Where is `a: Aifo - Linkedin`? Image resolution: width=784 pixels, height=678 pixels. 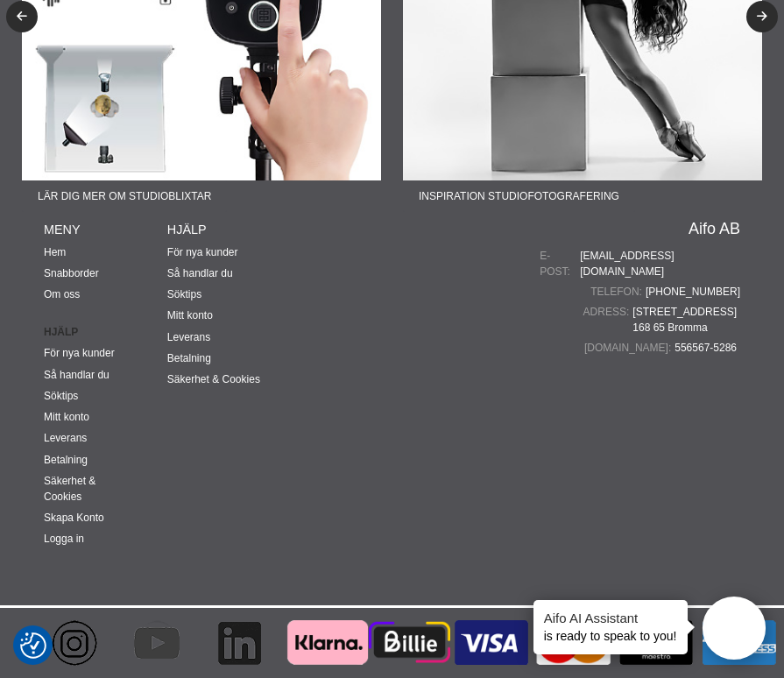
a: Aifo - Linkedin is located at coordinates (228, 643).